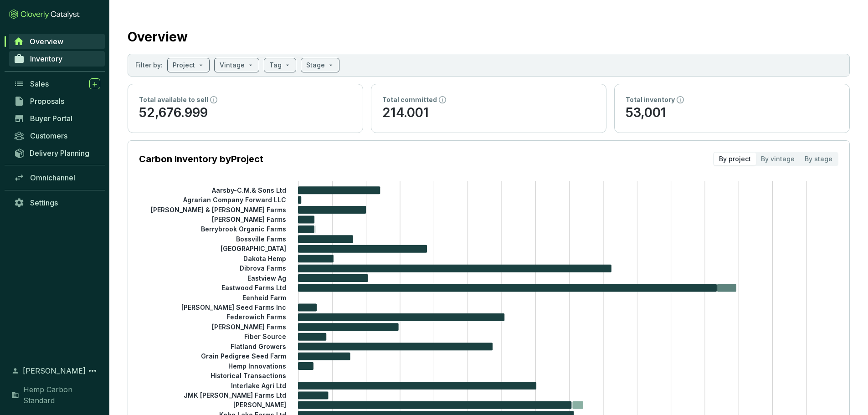 The width and height of the screenshot is (868, 415). I want to click on tspan: Hemp Innovations, so click(257, 365).